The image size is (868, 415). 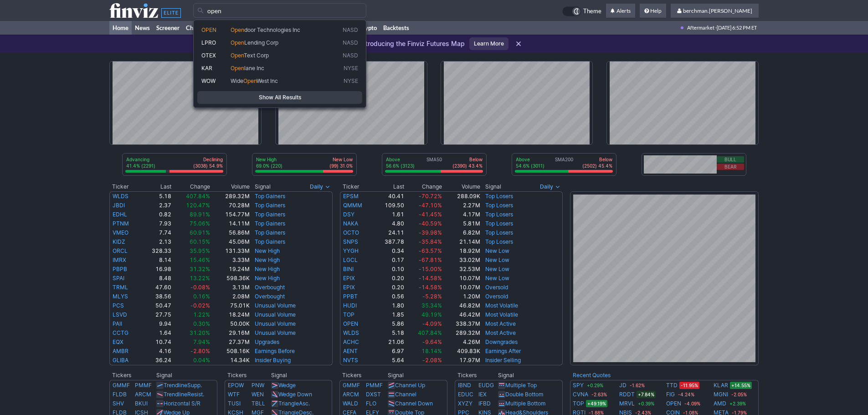 What do you see at coordinates (140, 166) in the screenshot?
I see `p: 41.4% (2291)` at bounding box center [140, 166].